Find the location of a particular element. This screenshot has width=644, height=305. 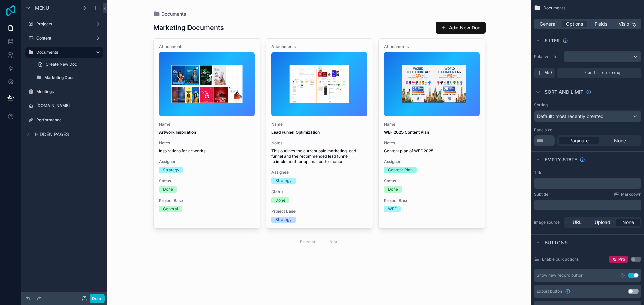

label: Projects is located at coordinates (64, 24).